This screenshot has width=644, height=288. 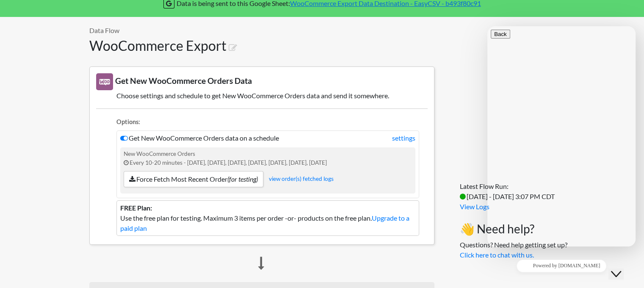 I want to click on a: settings, so click(x=403, y=138).